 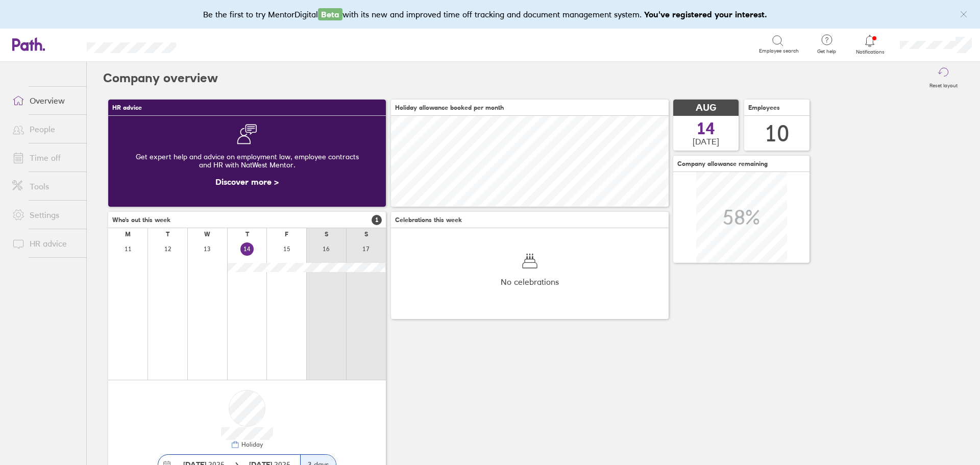 I want to click on a: Overview, so click(x=45, y=100).